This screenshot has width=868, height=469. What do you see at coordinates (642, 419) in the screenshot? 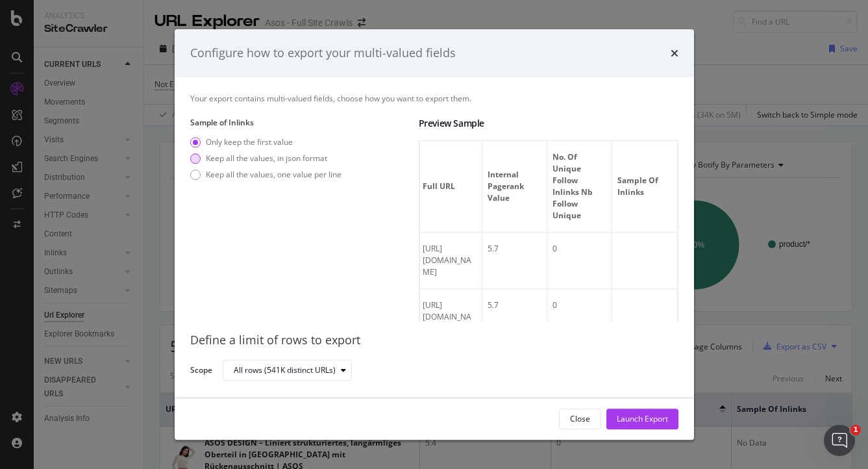
I see `button: Launch Export` at bounding box center [642, 419].